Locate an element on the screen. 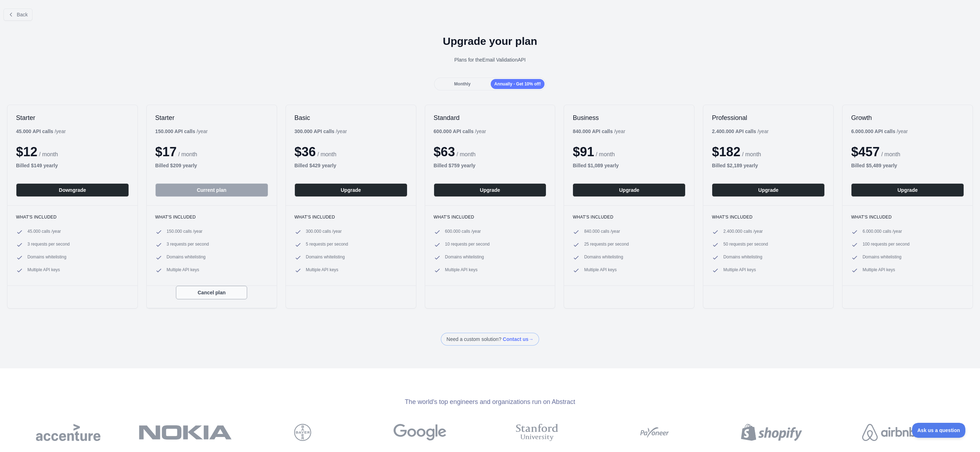 This screenshot has height=452, width=980. h2: Business is located at coordinates (629, 118).